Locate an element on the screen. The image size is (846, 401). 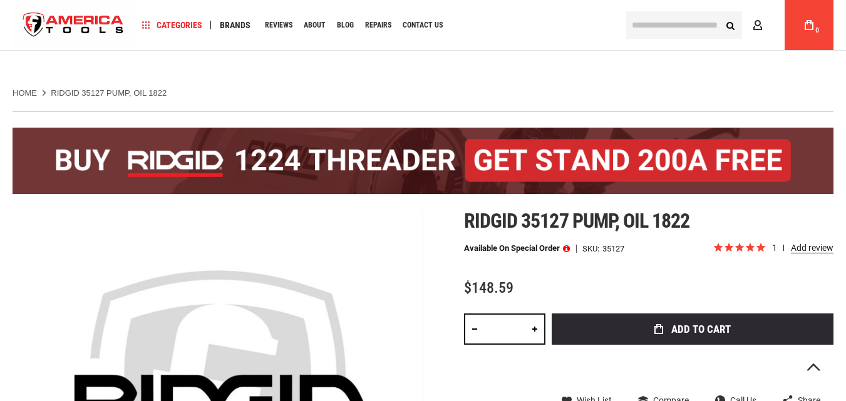
img: BOGO: Buy the RIDGID® 1224 Threader (26092), get the 92467 200A Stand FREE! is located at coordinates (423, 161).